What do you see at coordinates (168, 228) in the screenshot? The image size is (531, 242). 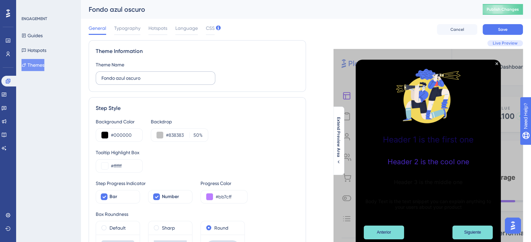 I see `label: Sharp` at bounding box center [168, 228].